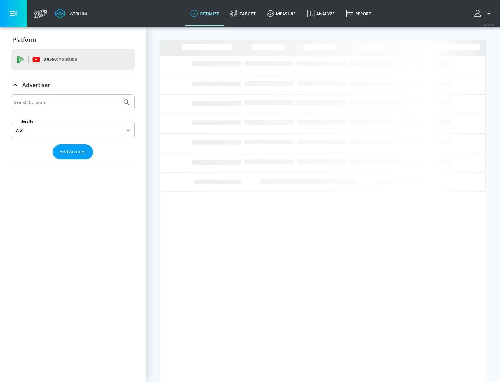 The height and width of the screenshot is (382, 500). Describe the element at coordinates (359, 14) in the screenshot. I see `a: Report` at that location.